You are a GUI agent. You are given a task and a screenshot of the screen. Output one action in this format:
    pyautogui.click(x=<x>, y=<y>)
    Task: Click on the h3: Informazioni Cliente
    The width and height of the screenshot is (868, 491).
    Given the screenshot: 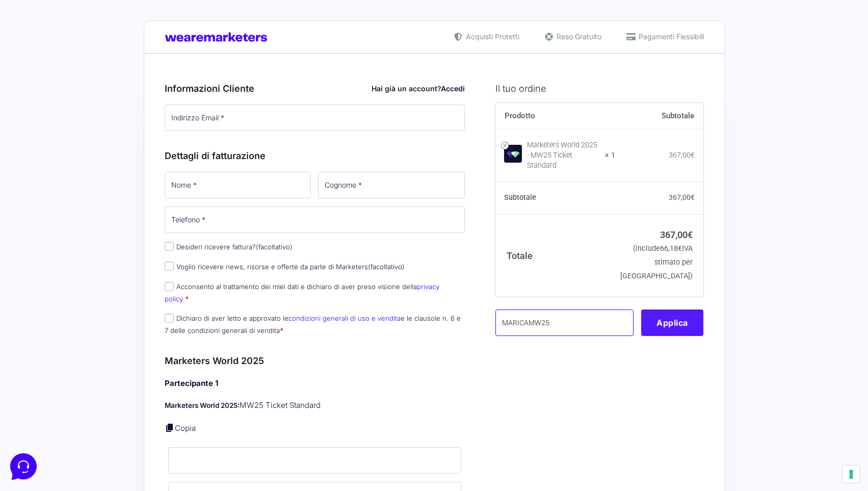 What is the action you would take?
    pyautogui.click(x=315, y=88)
    